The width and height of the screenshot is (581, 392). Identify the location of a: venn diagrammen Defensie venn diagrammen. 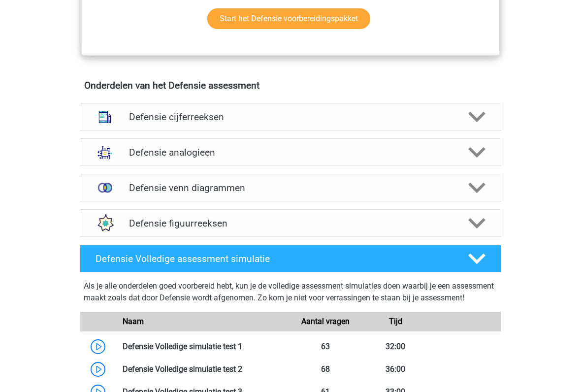
(290, 188).